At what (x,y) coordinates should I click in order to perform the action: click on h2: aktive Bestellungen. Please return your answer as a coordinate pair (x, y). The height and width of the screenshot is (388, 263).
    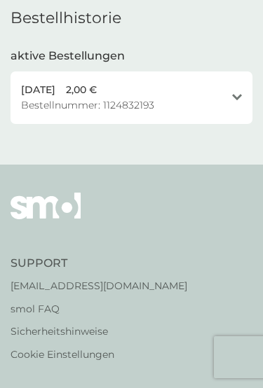
    Looking at the image, I should click on (67, 56).